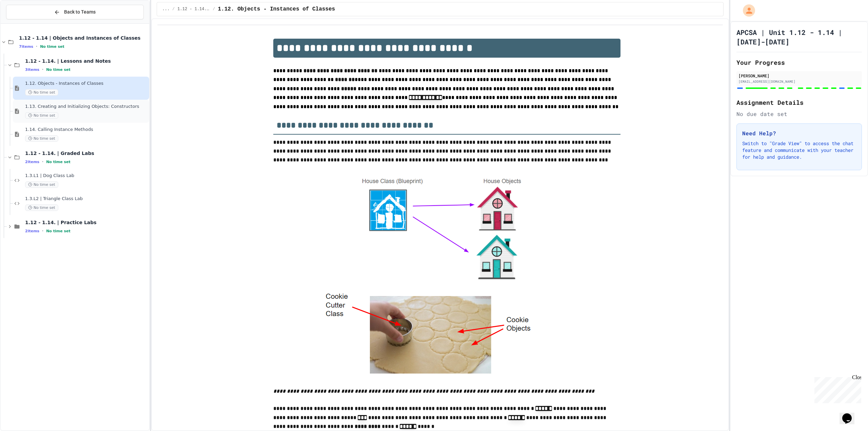 The image size is (868, 431). What do you see at coordinates (33, 69) in the screenshot?
I see `span: 3 items` at bounding box center [33, 69].